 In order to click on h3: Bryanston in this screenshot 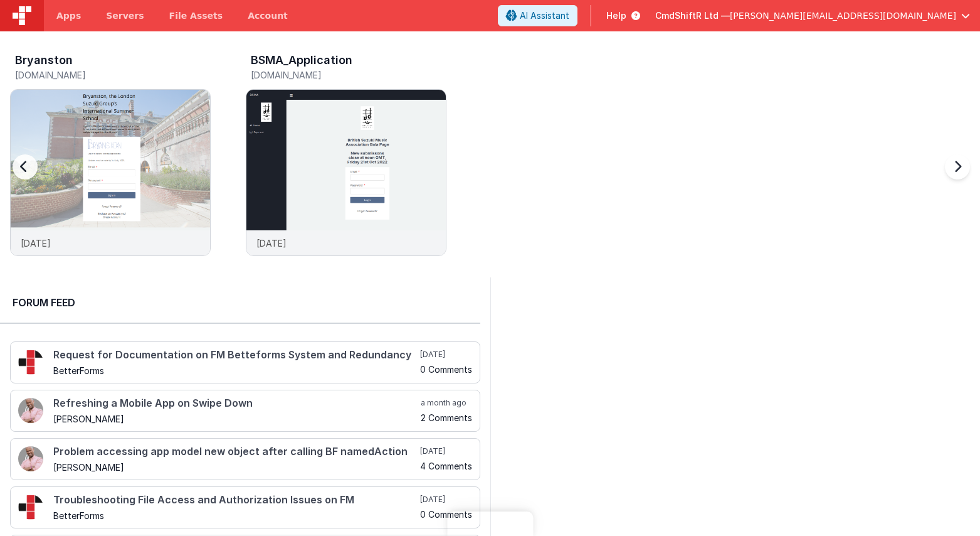, I will do `click(44, 60)`.